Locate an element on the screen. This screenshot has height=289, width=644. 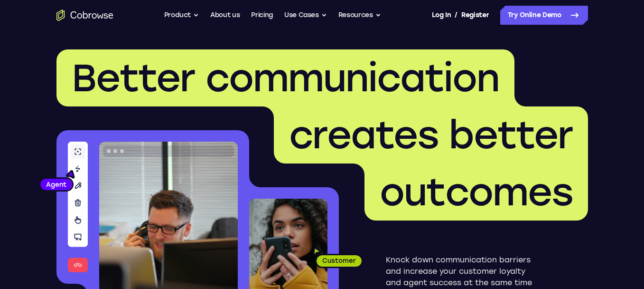
button: Use Cases is located at coordinates (305, 15).